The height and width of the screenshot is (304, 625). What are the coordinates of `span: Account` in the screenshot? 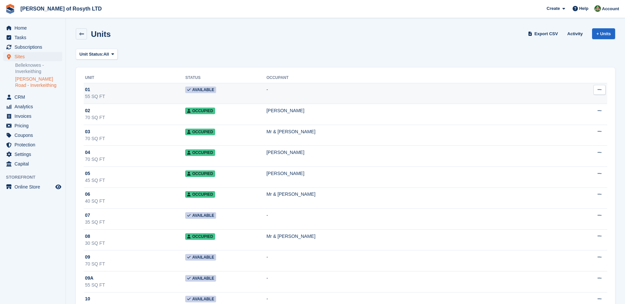 It's located at (611, 9).